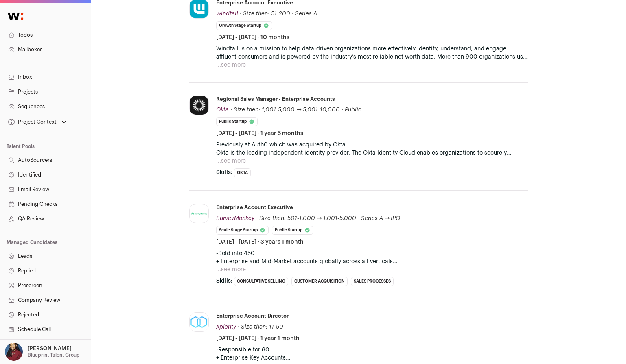 This screenshot has width=626, height=364. What do you see at coordinates (199, 105) in the screenshot?
I see `img: 26f2b6bff3cc239ea4fb44ee1862de2133ac1e6ca620eeaea384dec4e0a9b224.jpg` at bounding box center [199, 105].